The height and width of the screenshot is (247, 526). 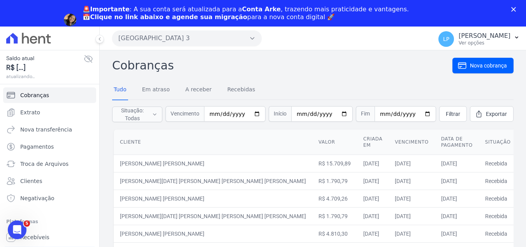 I want to click on a: A receber, so click(x=199, y=90).